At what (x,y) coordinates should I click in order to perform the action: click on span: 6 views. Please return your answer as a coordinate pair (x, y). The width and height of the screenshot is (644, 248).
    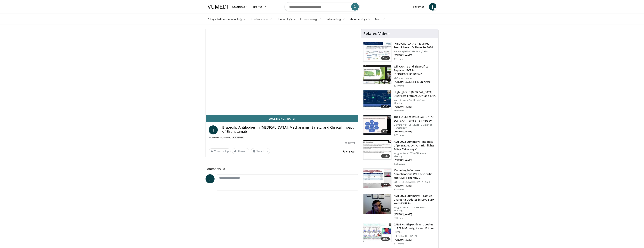
    Looking at the image, I should click on (349, 151).